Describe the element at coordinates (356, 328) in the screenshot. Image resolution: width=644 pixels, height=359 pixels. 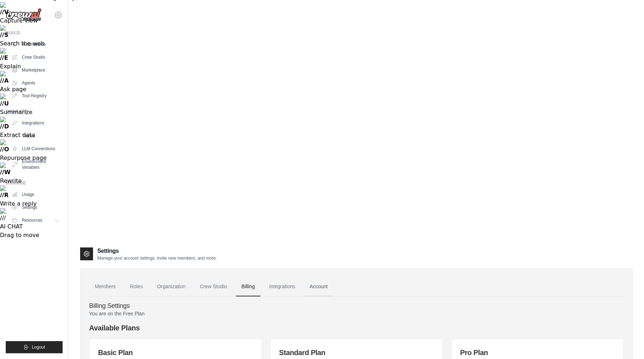
I see `h4: Available Plans` at that location.